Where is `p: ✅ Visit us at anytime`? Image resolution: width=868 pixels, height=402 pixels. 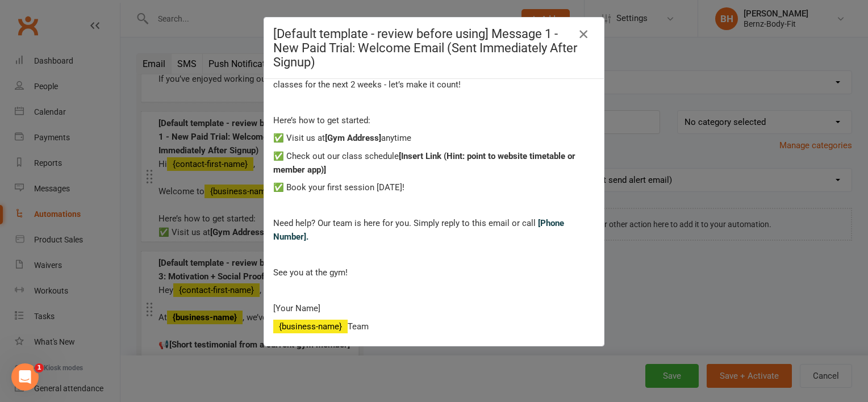 p: ✅ Visit us at anytime is located at coordinates (434, 138).